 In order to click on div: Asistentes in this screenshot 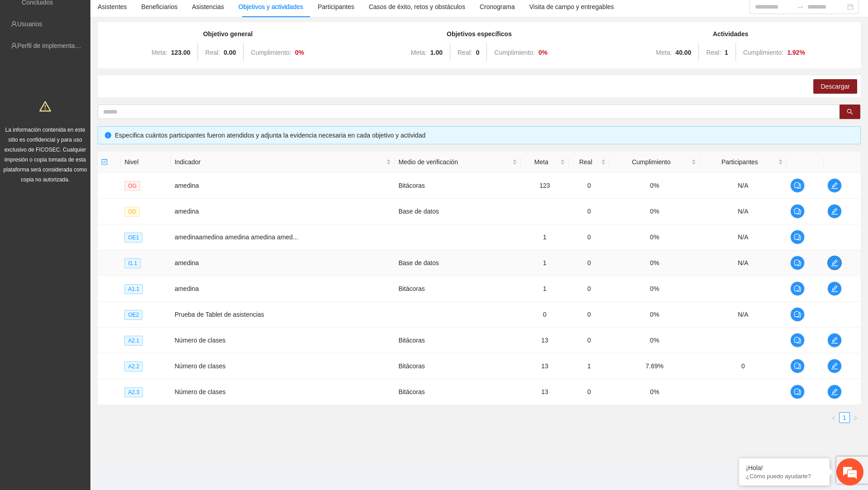, I will do `click(112, 7)`.